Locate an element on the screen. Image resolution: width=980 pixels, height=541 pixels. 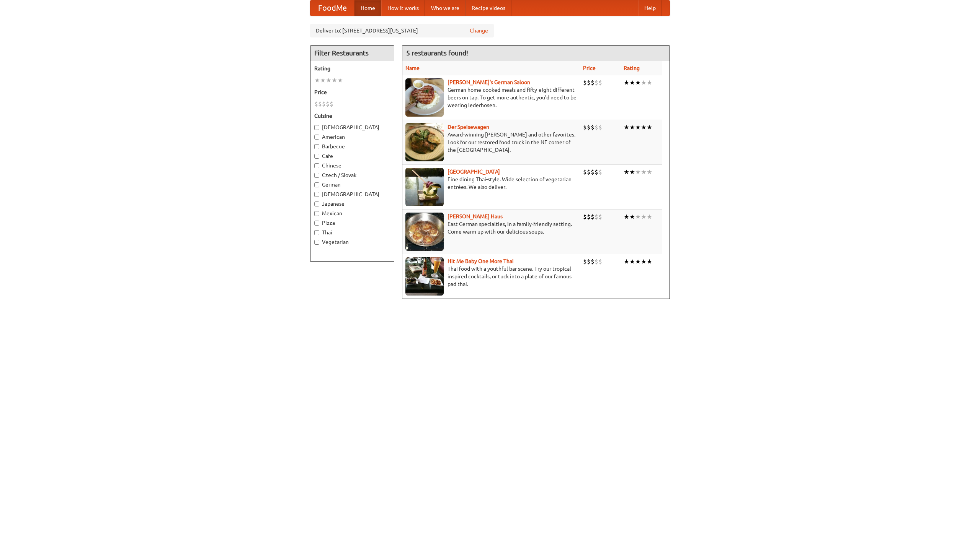
input: Cafe is located at coordinates (317, 156).